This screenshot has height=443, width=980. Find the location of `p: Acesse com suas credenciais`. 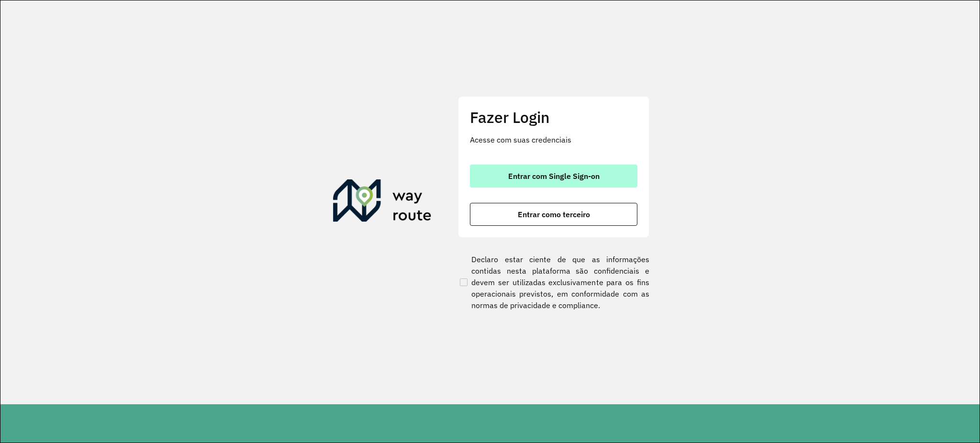

p: Acesse com suas credenciais is located at coordinates (554, 140).